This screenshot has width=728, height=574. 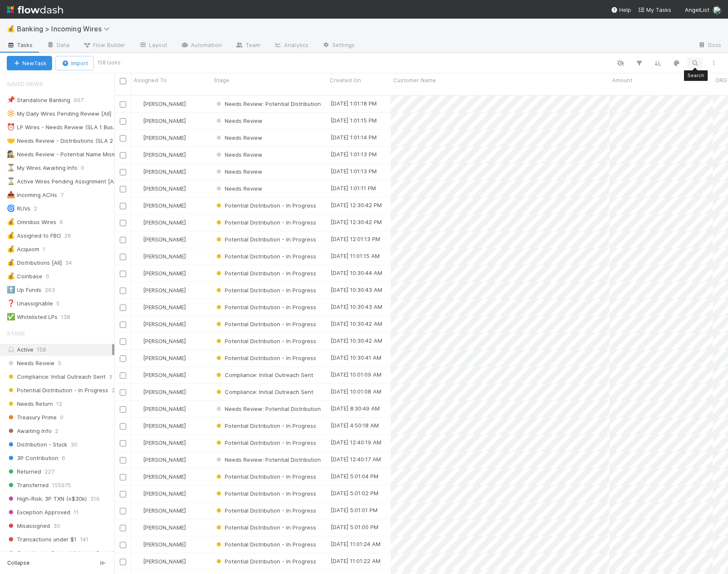 I want to click on span: Treasury Prime, so click(x=32, y=417).